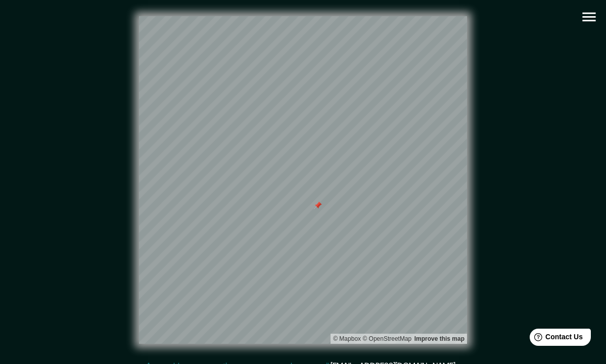  I want to click on canvas: Map, so click(303, 180).